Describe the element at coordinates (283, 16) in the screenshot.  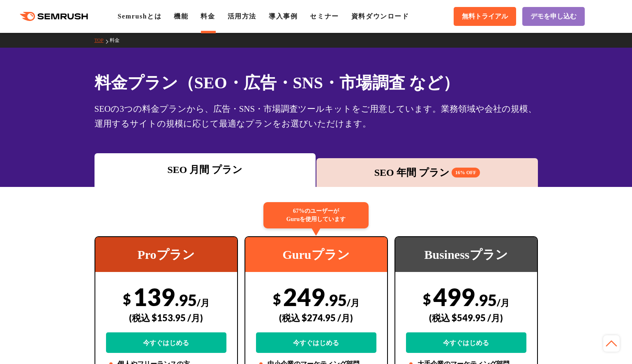
I see `a: 導入事例` at that location.